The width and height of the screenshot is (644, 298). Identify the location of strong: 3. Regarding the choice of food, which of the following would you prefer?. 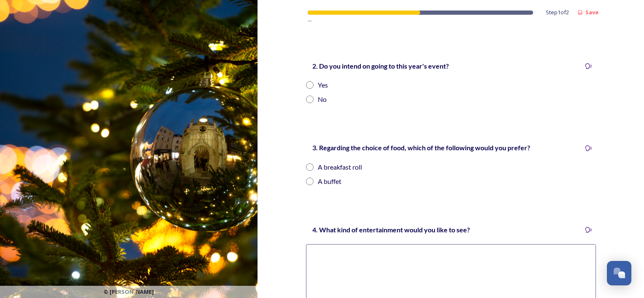
(421, 147).